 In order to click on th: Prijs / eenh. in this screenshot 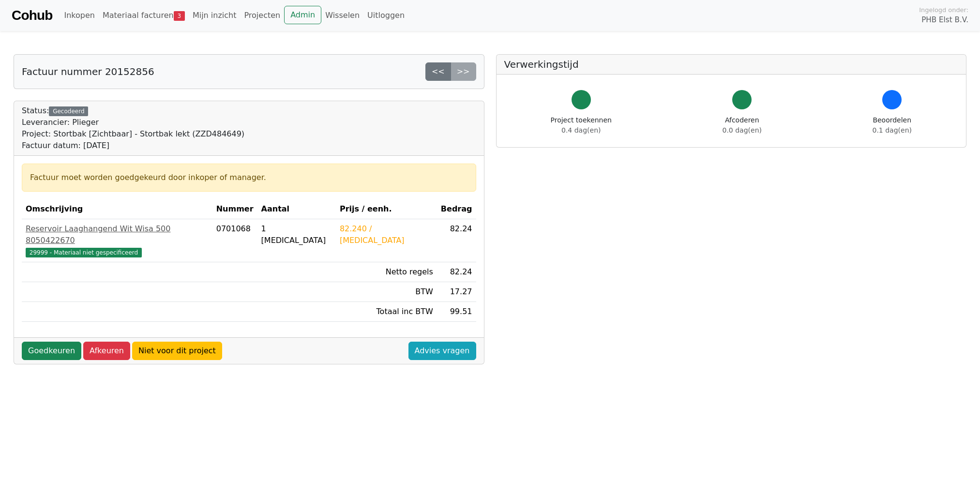, I will do `click(386, 209)`.